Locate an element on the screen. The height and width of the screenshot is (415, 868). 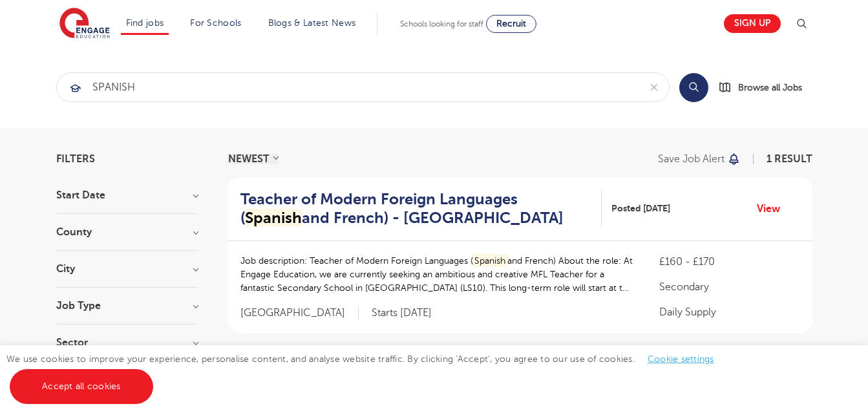
a: Accept all cookies is located at coordinates (81, 387).